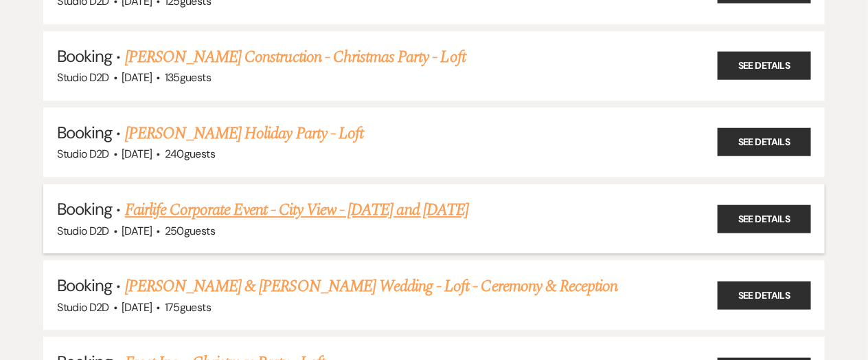  Describe the element at coordinates (190, 153) in the screenshot. I see `span: 240 guests` at that location.